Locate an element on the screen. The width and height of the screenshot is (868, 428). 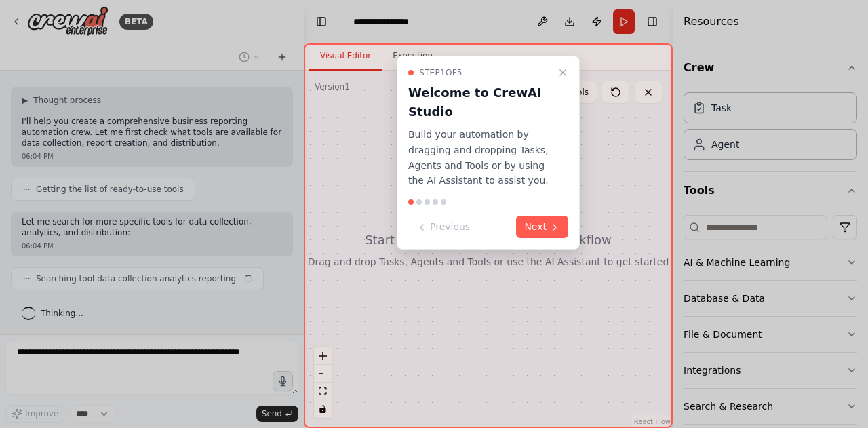
p: Build your automation by dragging and dropping Tasks, Agents and Tools or by using the AI Assista... is located at coordinates (480, 158).